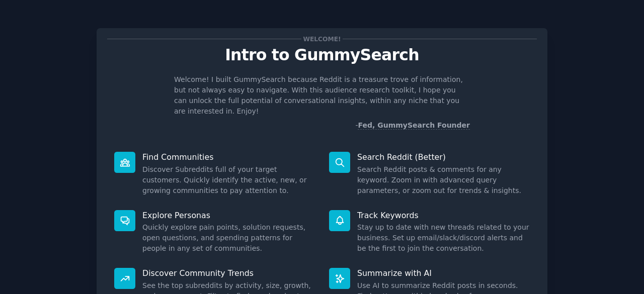  What do you see at coordinates (229, 238) in the screenshot?
I see `dd: Quickly explore pain points, solution requests, open questions, and spending patterns for people ...` at bounding box center [229, 238].